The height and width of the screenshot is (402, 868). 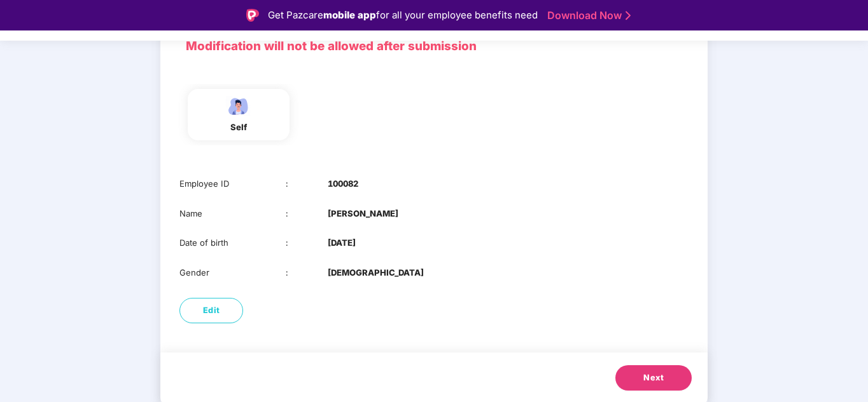 What do you see at coordinates (628, 15) in the screenshot?
I see `img: Stroke` at bounding box center [628, 15].